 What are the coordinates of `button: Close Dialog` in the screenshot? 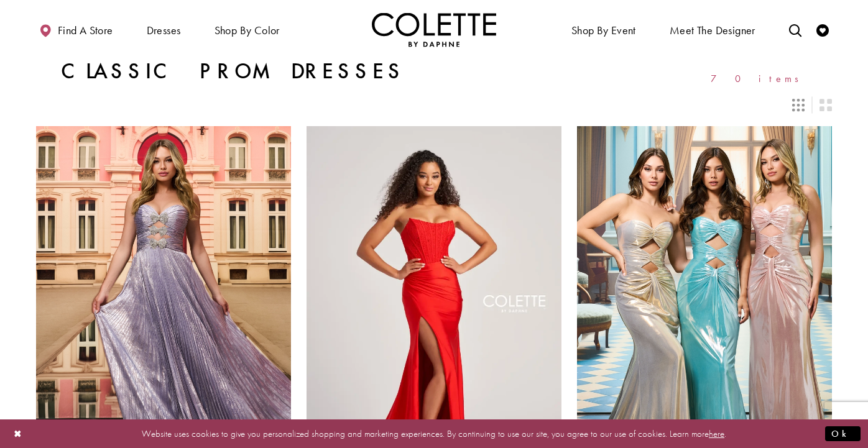 It's located at (18, 433).